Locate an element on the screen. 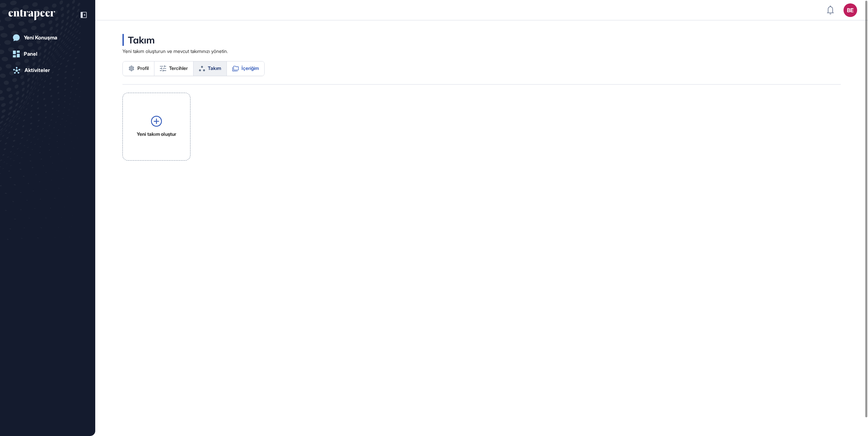  span: Profil is located at coordinates (143, 68).